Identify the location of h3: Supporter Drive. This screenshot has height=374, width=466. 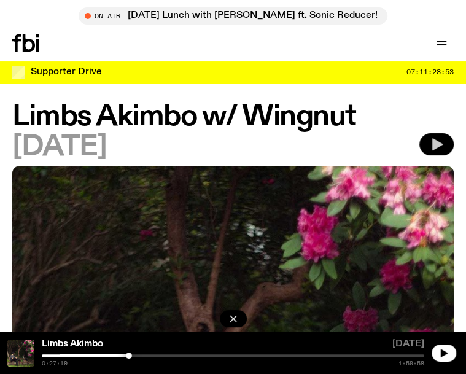
(66, 72).